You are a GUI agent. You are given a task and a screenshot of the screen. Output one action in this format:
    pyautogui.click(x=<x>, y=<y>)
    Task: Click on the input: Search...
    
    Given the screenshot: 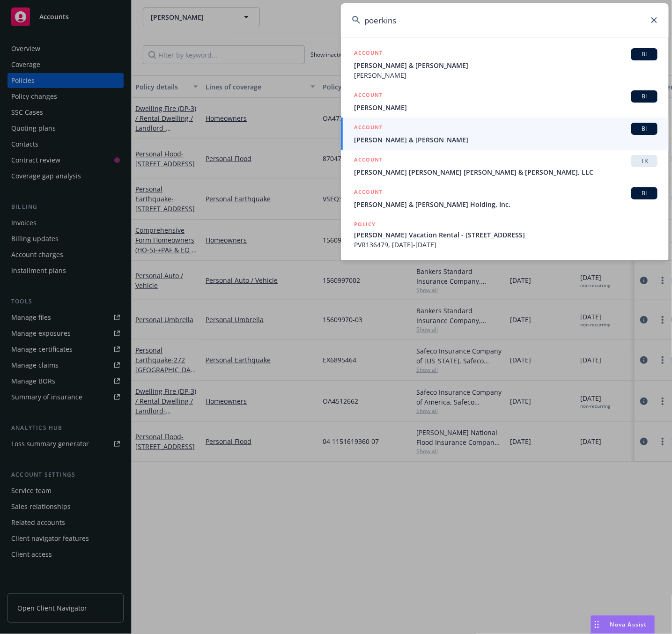 What is the action you would take?
    pyautogui.click(x=505, y=20)
    